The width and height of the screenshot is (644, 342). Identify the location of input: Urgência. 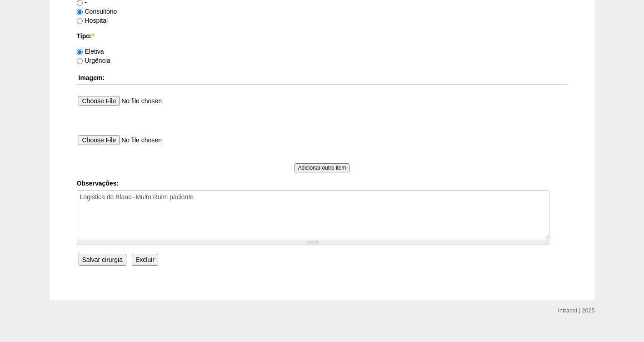
(80, 61).